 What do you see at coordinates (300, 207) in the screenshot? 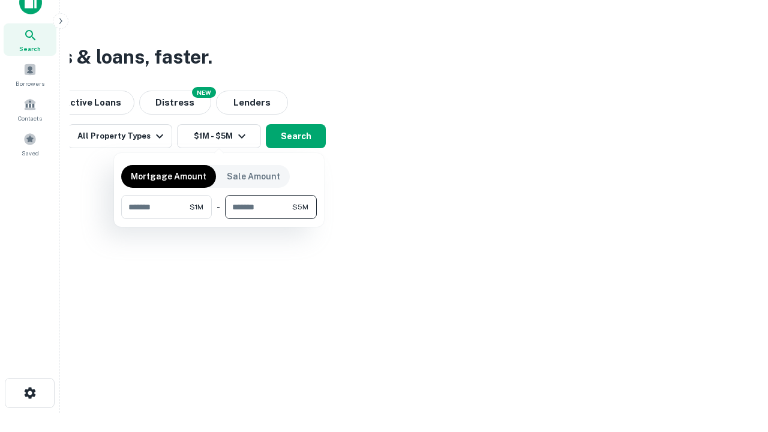
I see `span: $5M` at bounding box center [300, 207].